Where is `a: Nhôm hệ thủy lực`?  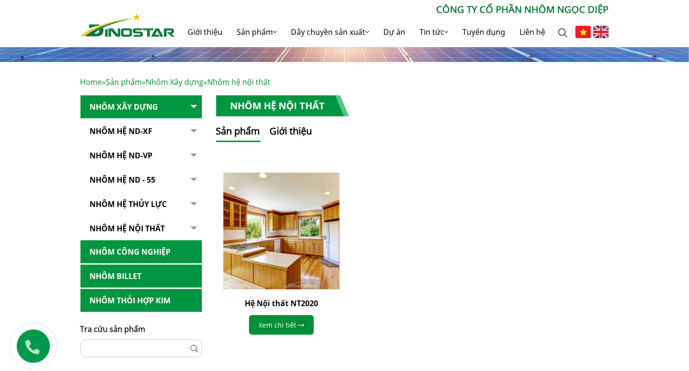 a: Nhôm hệ thủy lực is located at coordinates (141, 204).